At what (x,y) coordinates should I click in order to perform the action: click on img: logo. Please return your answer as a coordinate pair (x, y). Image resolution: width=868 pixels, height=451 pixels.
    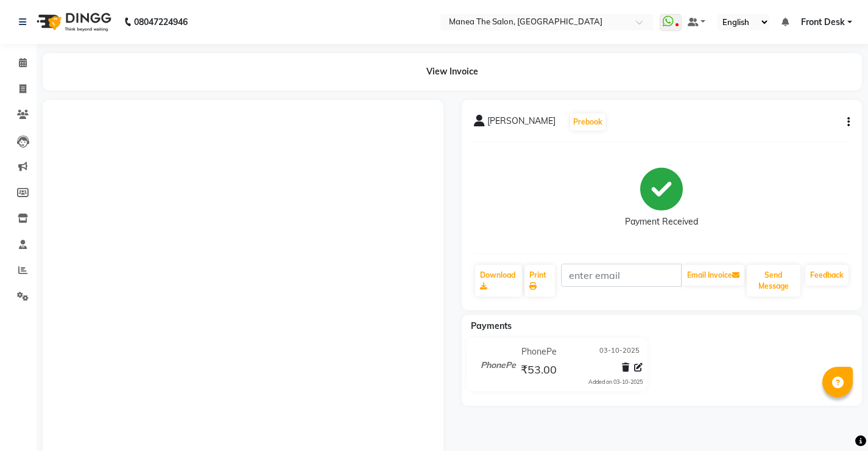
    Looking at the image, I should click on (72, 22).